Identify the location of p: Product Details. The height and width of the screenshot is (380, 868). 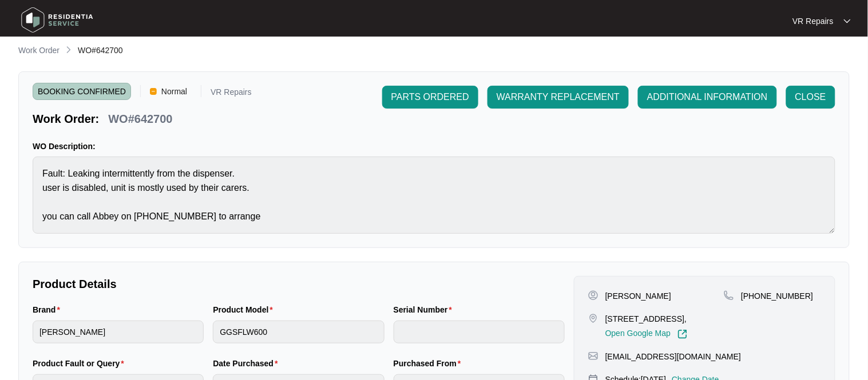
(299, 284).